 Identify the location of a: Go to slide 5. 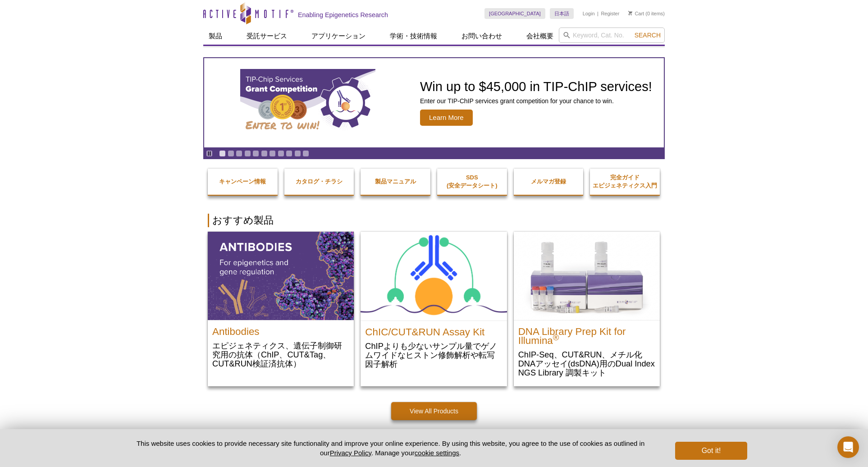
(255, 153).